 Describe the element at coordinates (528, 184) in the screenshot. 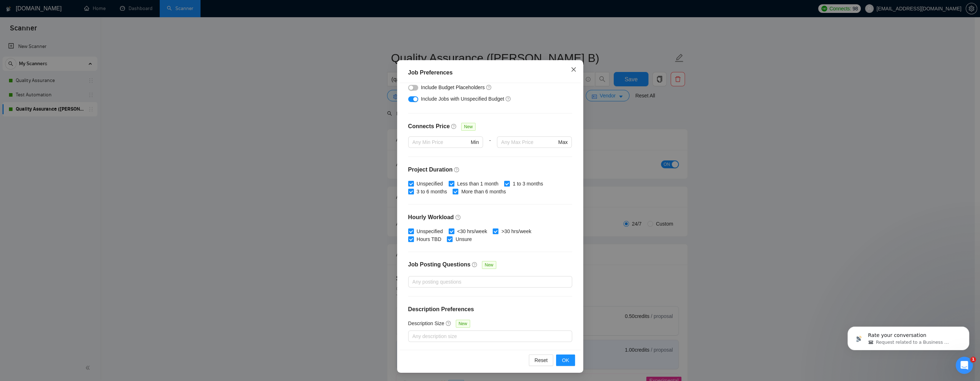

I see `span: 1 to 3 months` at that location.